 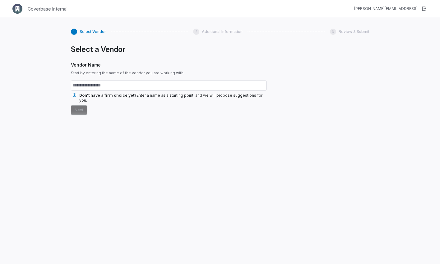 What do you see at coordinates (74, 32) in the screenshot?
I see `div: 1` at bounding box center [74, 32].